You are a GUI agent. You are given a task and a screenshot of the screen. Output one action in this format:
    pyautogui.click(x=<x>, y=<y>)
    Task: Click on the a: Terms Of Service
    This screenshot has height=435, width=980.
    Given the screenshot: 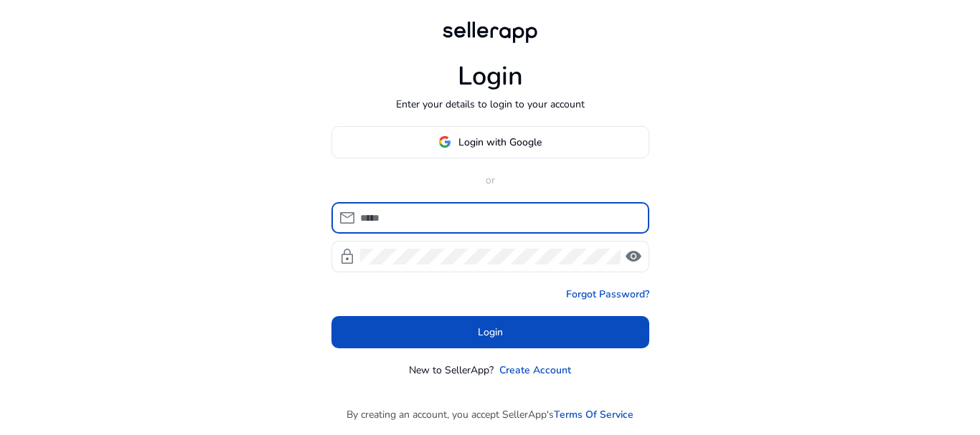 What is the action you would take?
    pyautogui.click(x=593, y=414)
    